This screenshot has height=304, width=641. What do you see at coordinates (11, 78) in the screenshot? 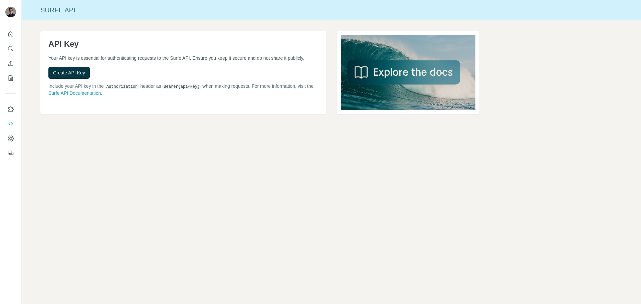
I see `button: My lists` at bounding box center [11, 78].